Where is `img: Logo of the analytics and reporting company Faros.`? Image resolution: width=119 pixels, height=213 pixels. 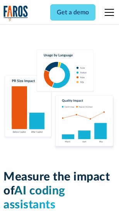 img: Logo of the analytics and reporting company Faros. is located at coordinates (16, 13).